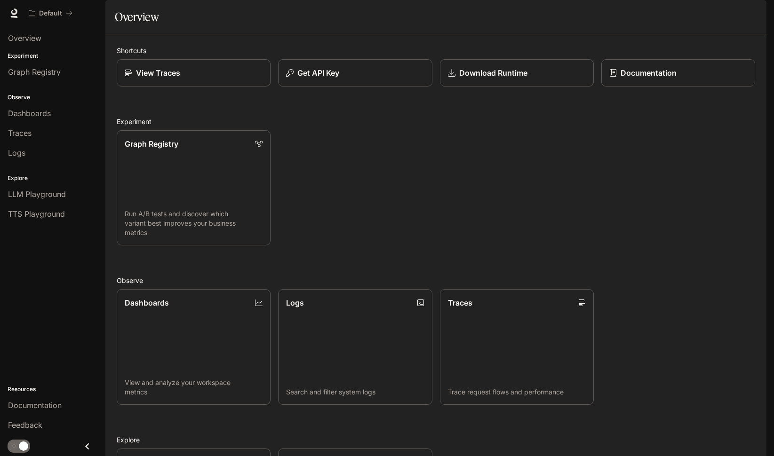  I want to click on button: Get API Key, so click(355, 73).